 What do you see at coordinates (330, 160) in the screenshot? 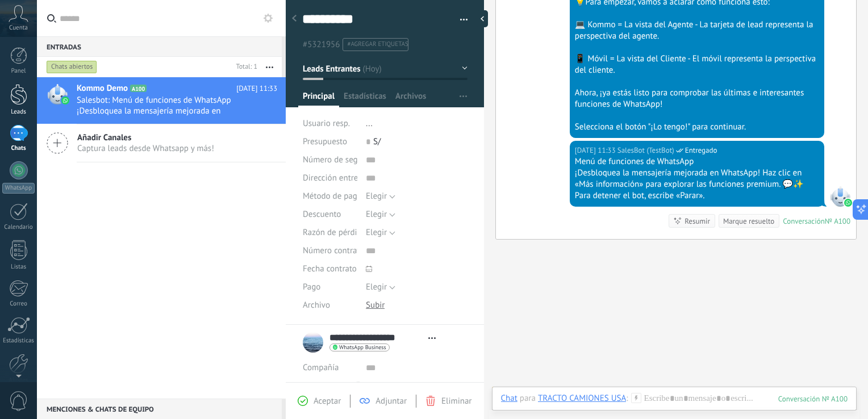
I see `div: Número de seguimiento` at bounding box center [330, 160].